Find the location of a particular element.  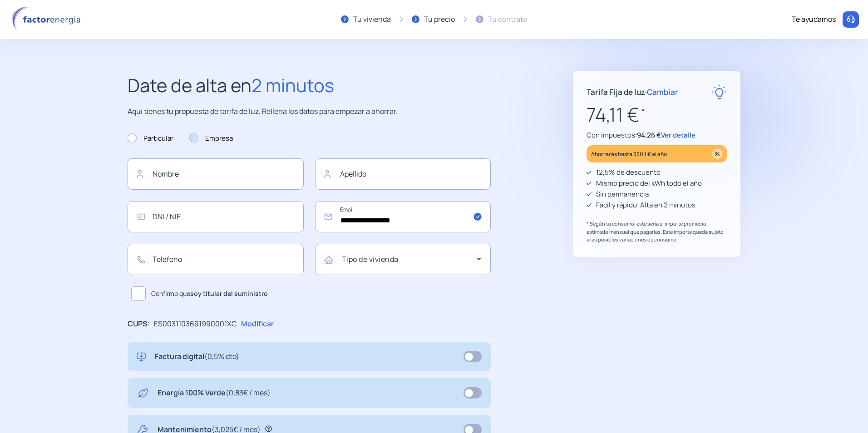

p: Mismo precio del kWh todo el año is located at coordinates (648, 184).